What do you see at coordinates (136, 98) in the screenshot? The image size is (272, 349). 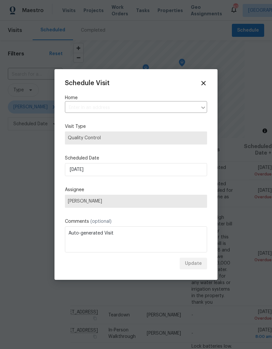 I see `label: Home` at bounding box center [136, 98].